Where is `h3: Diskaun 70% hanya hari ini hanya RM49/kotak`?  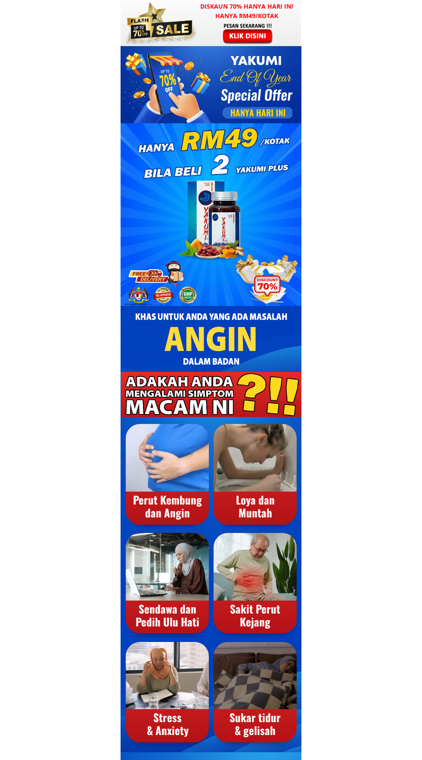 h3: Diskaun 70% hanya hari ini hanya RM49/kotak is located at coordinates (246, 11).